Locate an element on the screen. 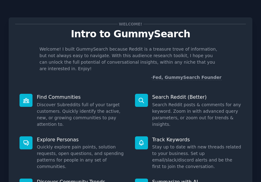 The width and height of the screenshot is (261, 182). p: Explore Personas is located at coordinates (82, 139).